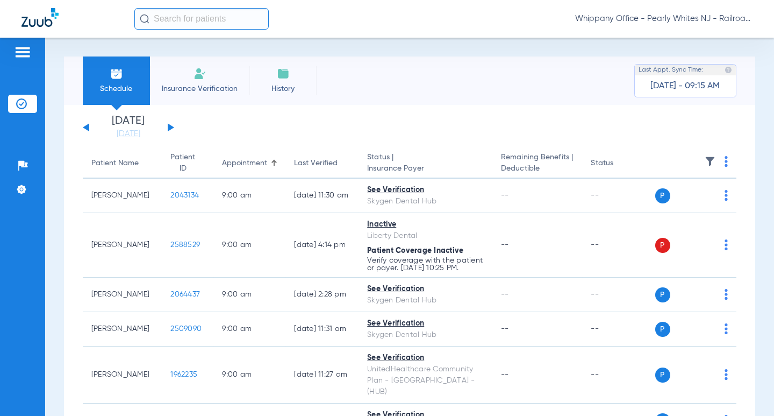 The height and width of the screenshot is (416, 774). Describe the element at coordinates (117, 74) in the screenshot. I see `img: Schedule` at that location.